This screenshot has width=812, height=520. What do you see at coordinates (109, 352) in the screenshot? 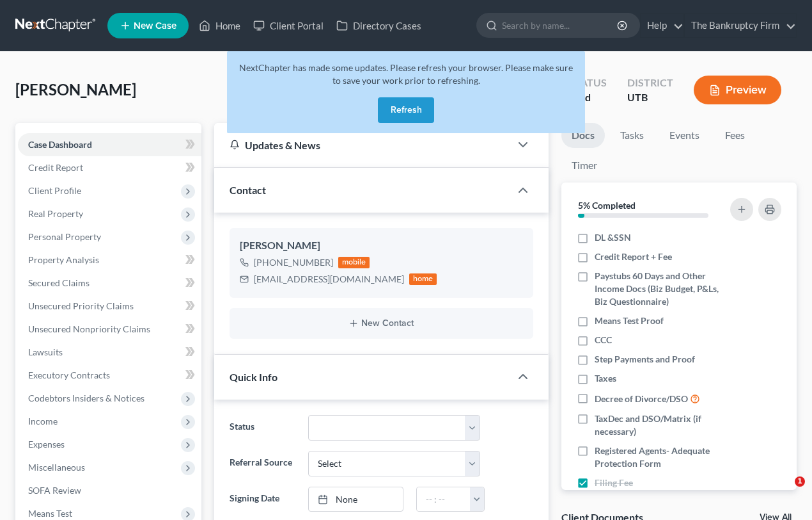
I see `a: Lawsuits` at bounding box center [109, 352].